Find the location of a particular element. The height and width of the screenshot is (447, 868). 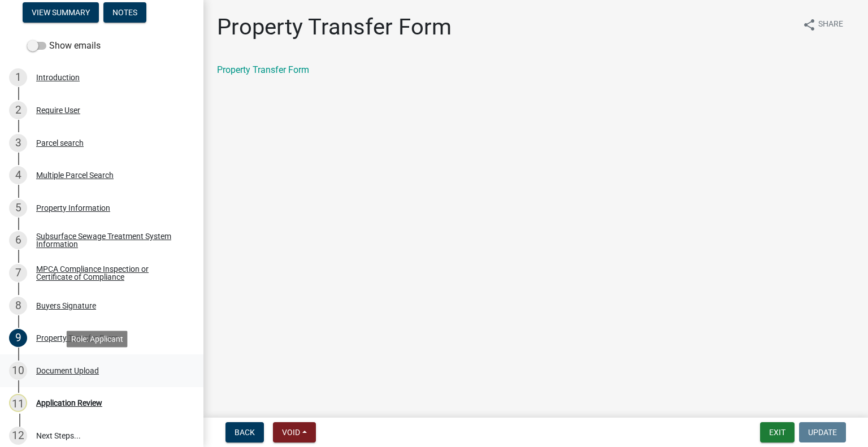

div: MPCA Compliance Inspection or Certificate of Compliance is located at coordinates (110, 273).